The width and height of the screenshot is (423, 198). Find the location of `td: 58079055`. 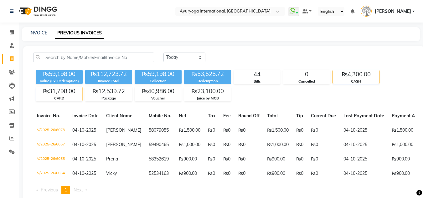

td: 58079055 is located at coordinates (160, 130).